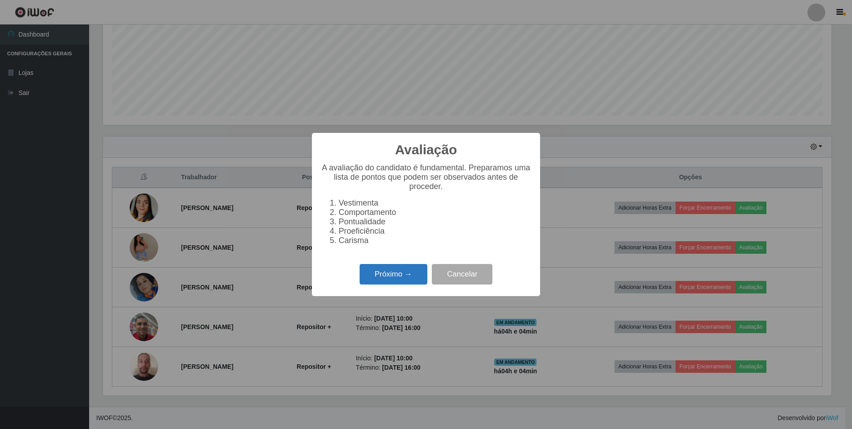 The height and width of the screenshot is (429, 852). What do you see at coordinates (435, 203) in the screenshot?
I see `li: Vestimenta` at bounding box center [435, 203].